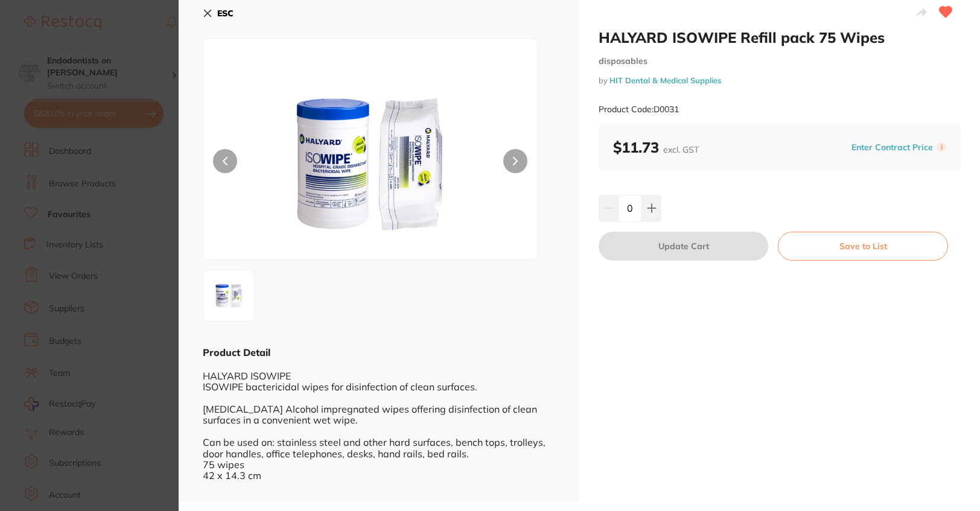 This screenshot has height=511, width=980. What do you see at coordinates (780, 61) in the screenshot?
I see `small: disposables` at bounding box center [780, 61].